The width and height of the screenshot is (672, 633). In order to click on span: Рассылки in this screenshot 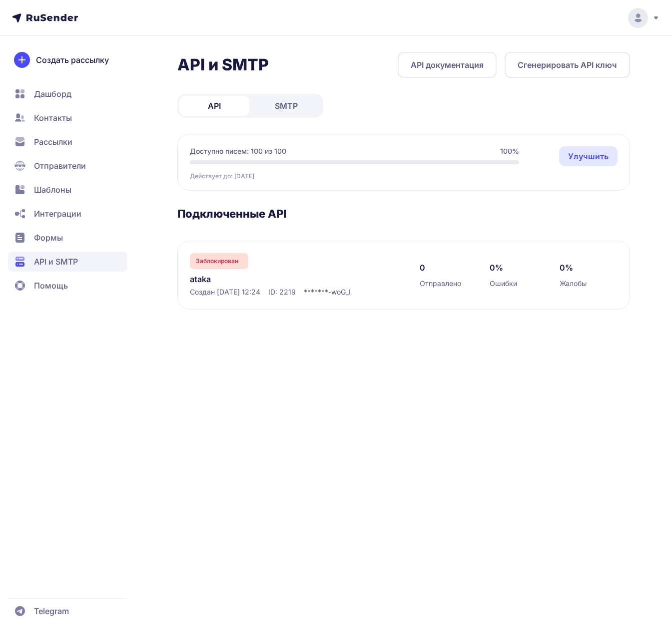, I will do `click(53, 142)`.